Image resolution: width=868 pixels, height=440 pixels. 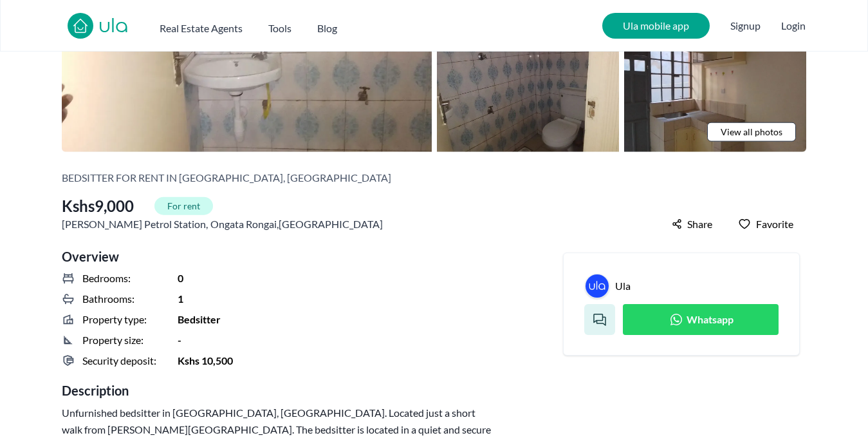 I want to click on button: Tools, so click(x=280, y=26).